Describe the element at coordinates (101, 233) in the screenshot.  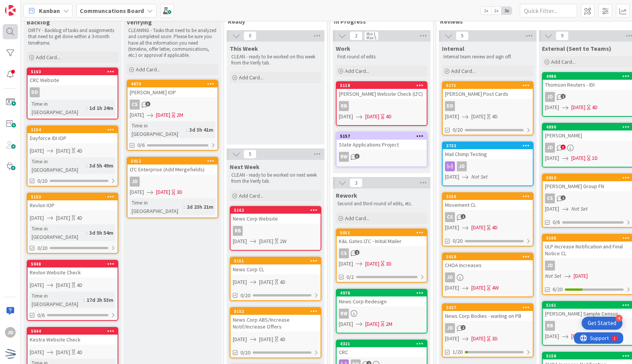
I see `div: 3d 5h 54m` at that location.